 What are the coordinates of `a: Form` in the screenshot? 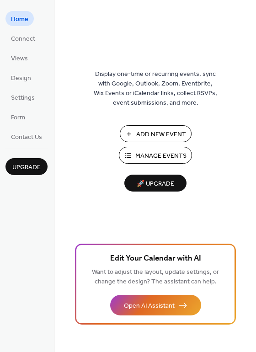 It's located at (18, 117).